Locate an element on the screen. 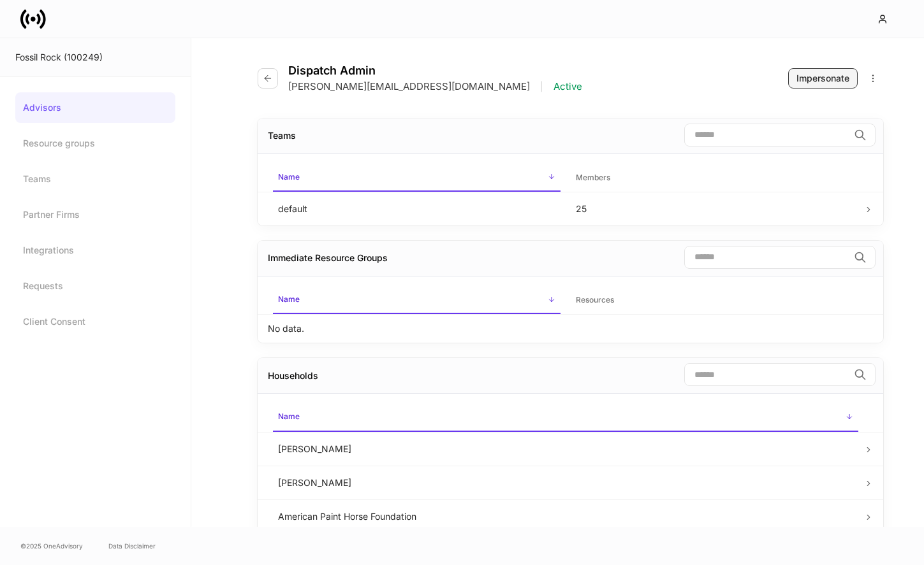 The image size is (924, 565). a: Data Disclaimer is located at coordinates (132, 546).